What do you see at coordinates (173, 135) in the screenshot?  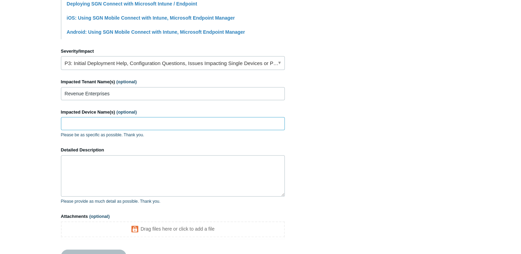 I see `p: Please be as specific as possible. Thank you.` at bounding box center [173, 135].